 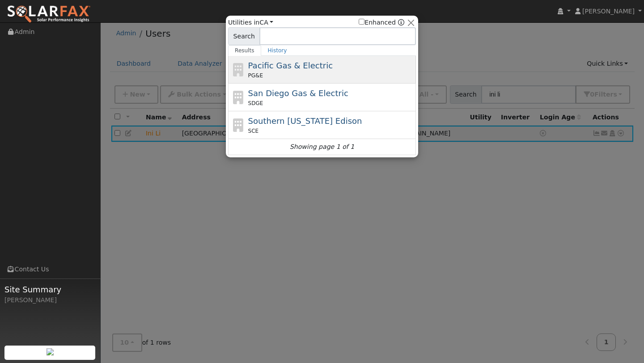 I want to click on i: Showing page 1 of 1, so click(x=322, y=147).